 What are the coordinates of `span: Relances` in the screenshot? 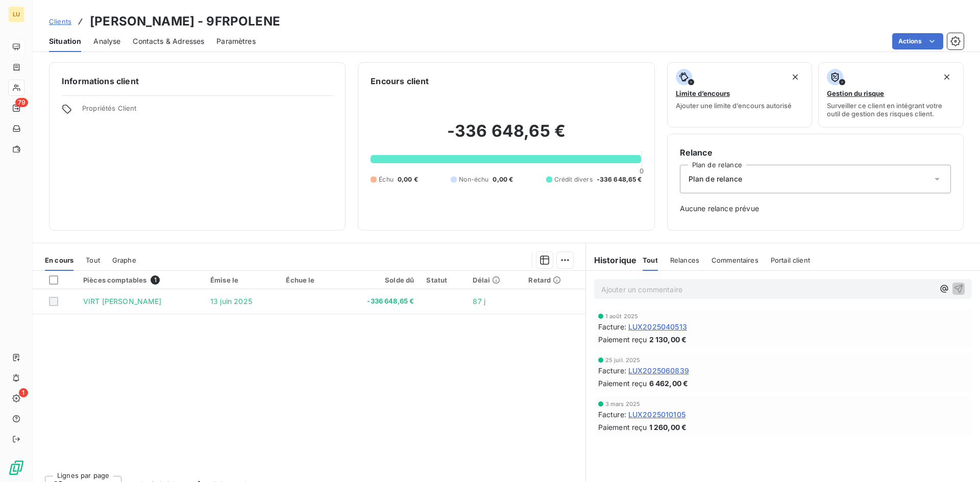 It's located at (684, 260).